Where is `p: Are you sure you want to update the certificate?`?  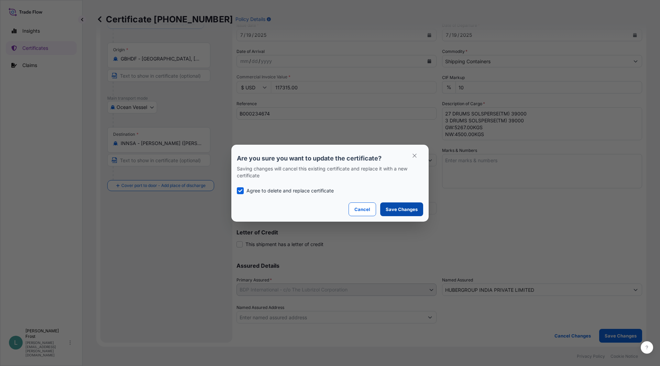 p: Are you sure you want to update the certificate? is located at coordinates (330, 158).